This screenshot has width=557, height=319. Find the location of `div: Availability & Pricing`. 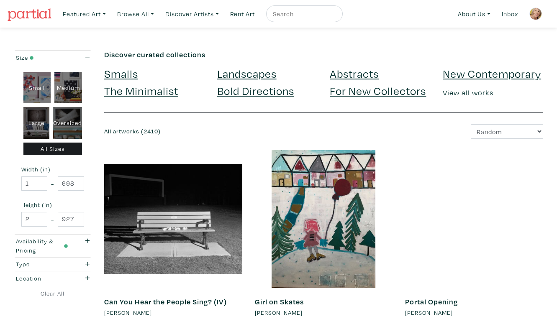

div: Availability & Pricing is located at coordinates (42, 245).